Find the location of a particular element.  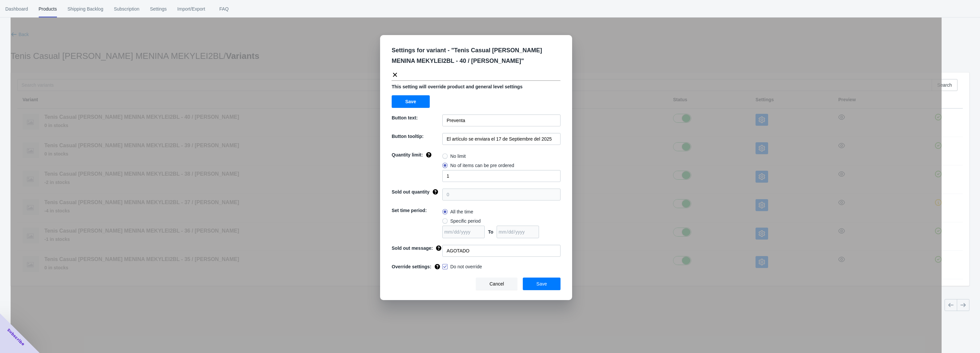

nav: Pagination is located at coordinates (957, 305).